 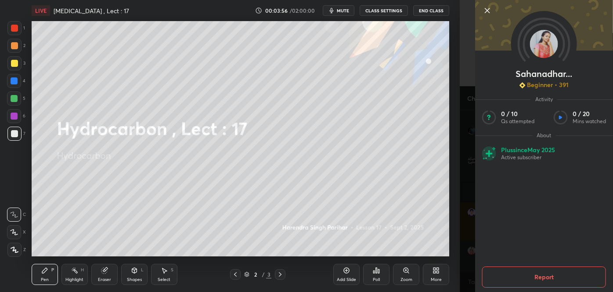 I want to click on span: About, so click(x=544, y=135).